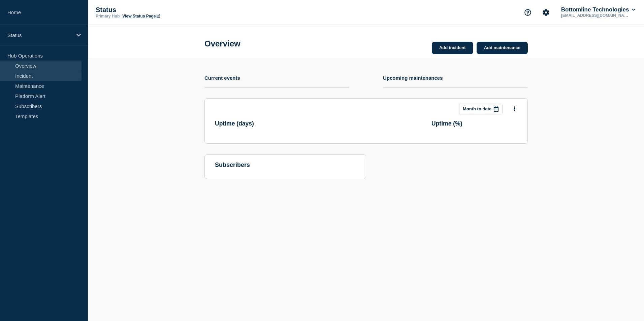  What do you see at coordinates (481, 109) in the screenshot?
I see `button: Month to date` at bounding box center [481, 109].